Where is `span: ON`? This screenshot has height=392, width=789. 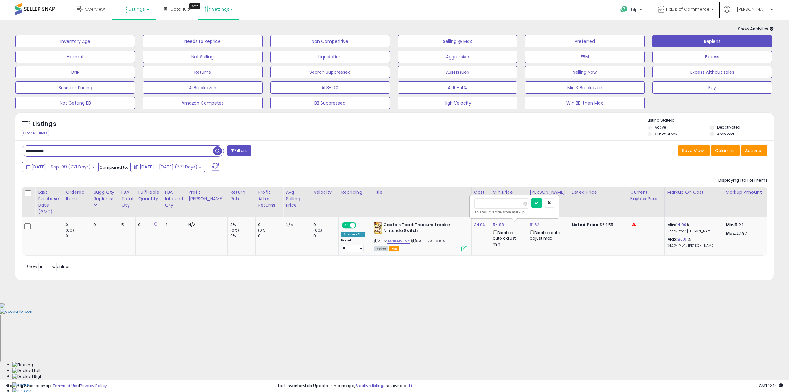
span: ON is located at coordinates (346, 225).